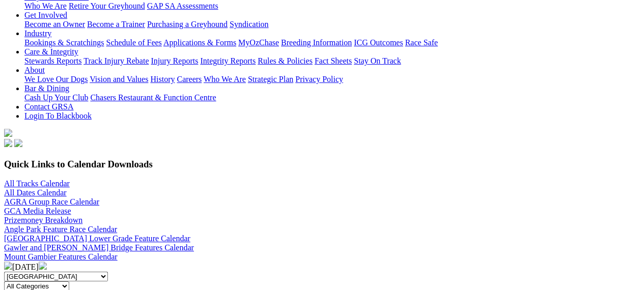 This screenshot has width=644, height=290. What do you see at coordinates (58, 116) in the screenshot?
I see `a: Login To Blackbook` at bounding box center [58, 116].